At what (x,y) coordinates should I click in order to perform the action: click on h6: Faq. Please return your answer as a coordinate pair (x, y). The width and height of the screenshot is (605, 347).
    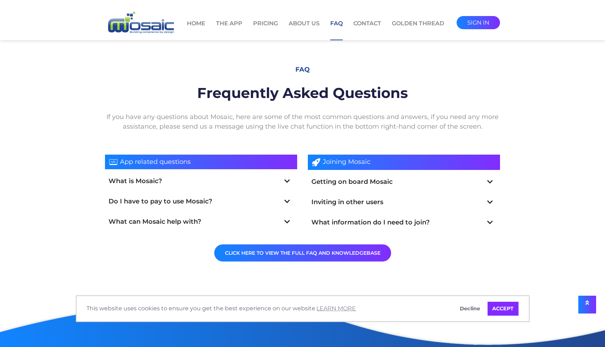
    Looking at the image, I should click on (303, 70).